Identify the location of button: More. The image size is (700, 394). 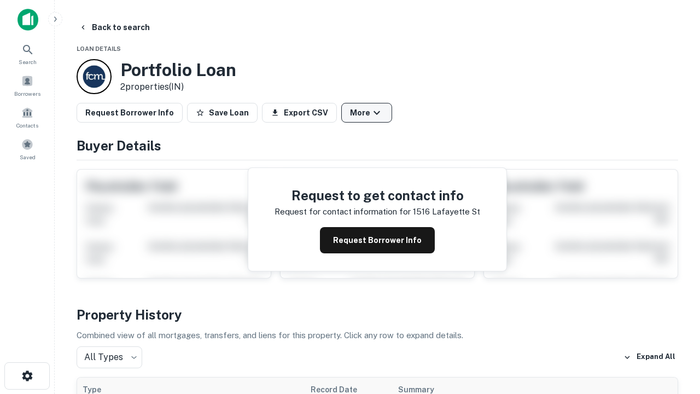
(366, 113).